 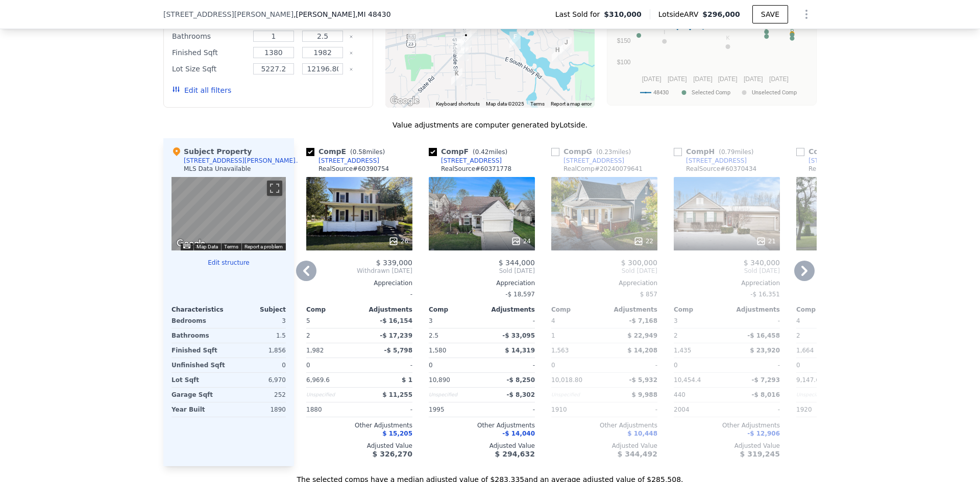 What do you see at coordinates (639, 26) in the screenshot?
I see `text: A` at bounding box center [639, 26].